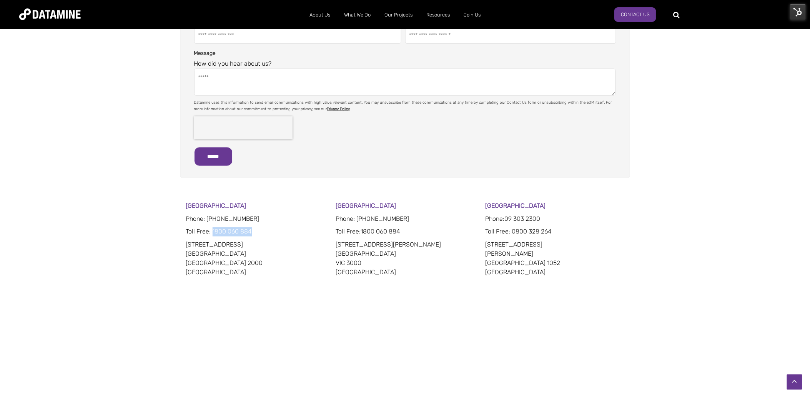 The height and width of the screenshot is (394, 810). Describe the element at coordinates (472, 15) in the screenshot. I see `a: Join Us` at that location.